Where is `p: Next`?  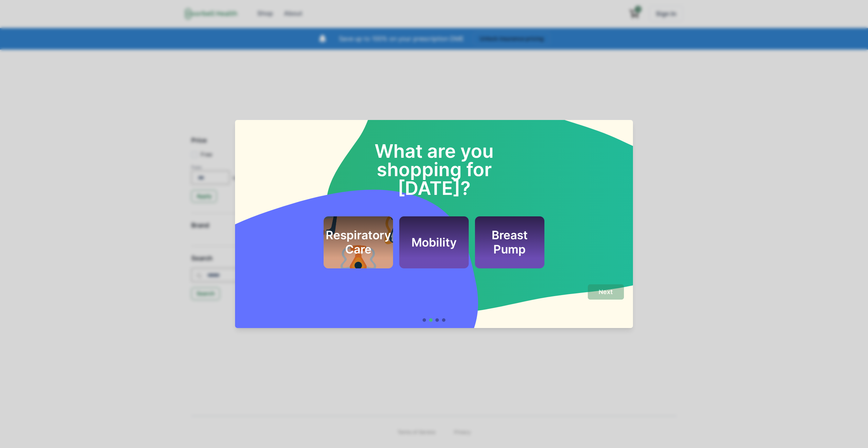
p: Next is located at coordinates (606, 292).